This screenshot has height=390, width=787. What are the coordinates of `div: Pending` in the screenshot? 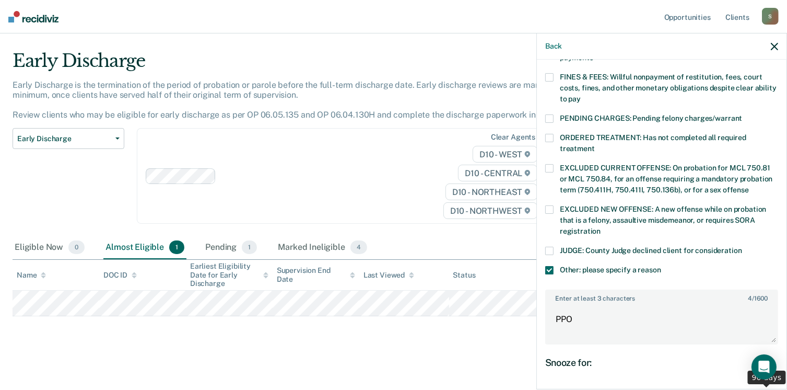 It's located at (231, 248).